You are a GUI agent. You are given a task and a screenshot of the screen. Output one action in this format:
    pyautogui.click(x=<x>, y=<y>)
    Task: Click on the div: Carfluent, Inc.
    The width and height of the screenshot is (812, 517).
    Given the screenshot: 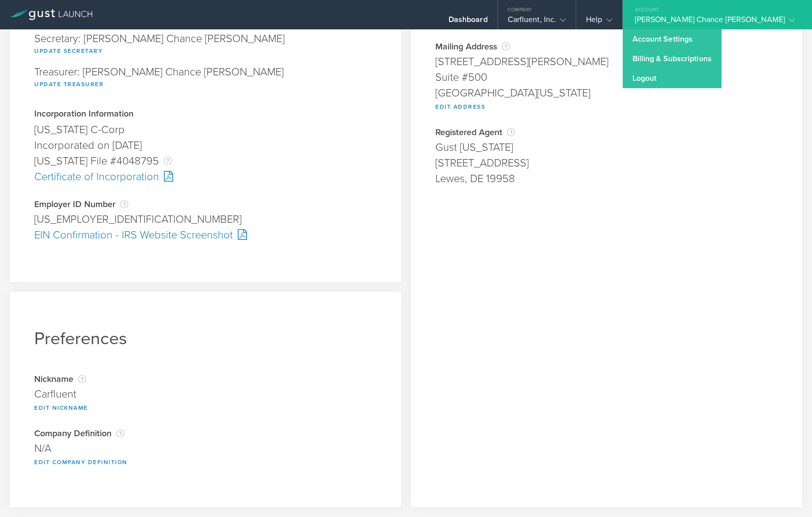 What is the action you would take?
    pyautogui.click(x=537, y=22)
    